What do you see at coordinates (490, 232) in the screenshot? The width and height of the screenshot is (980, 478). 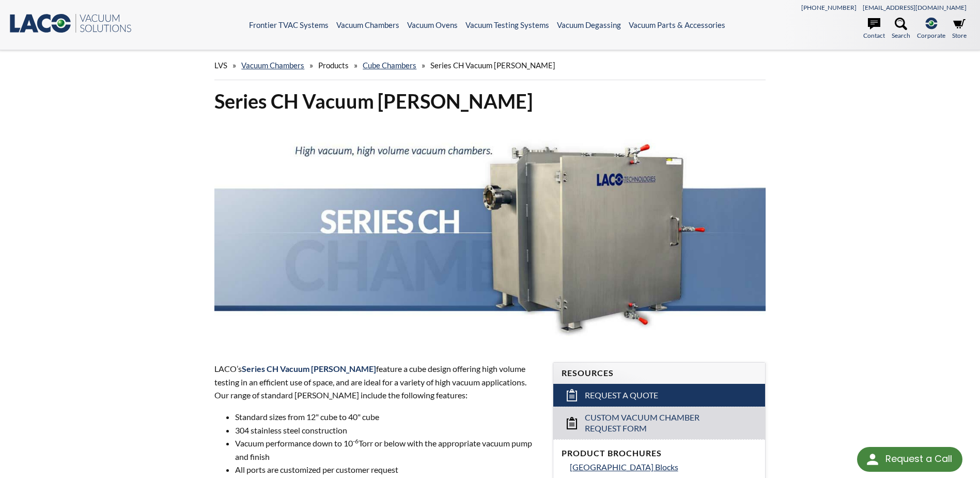 I see `img: Series CH Chambers header` at bounding box center [490, 232].